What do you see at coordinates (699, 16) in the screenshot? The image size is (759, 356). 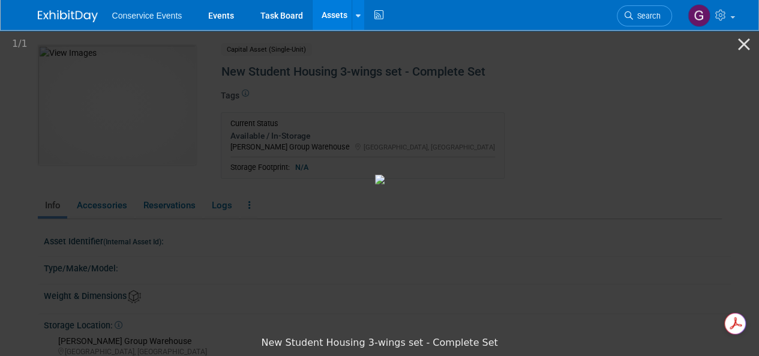 I see `img: Gayle Reese` at bounding box center [699, 16].